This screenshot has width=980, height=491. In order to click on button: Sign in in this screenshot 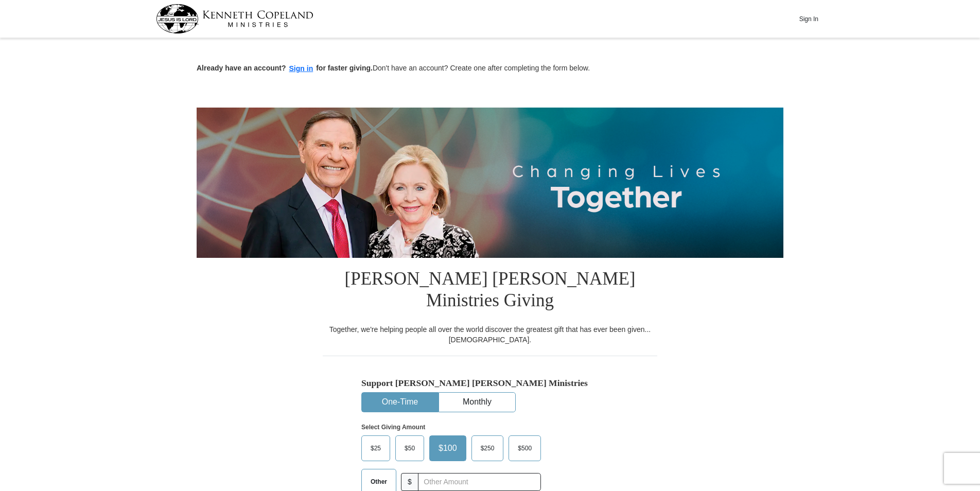, I will do `click(301, 69)`.